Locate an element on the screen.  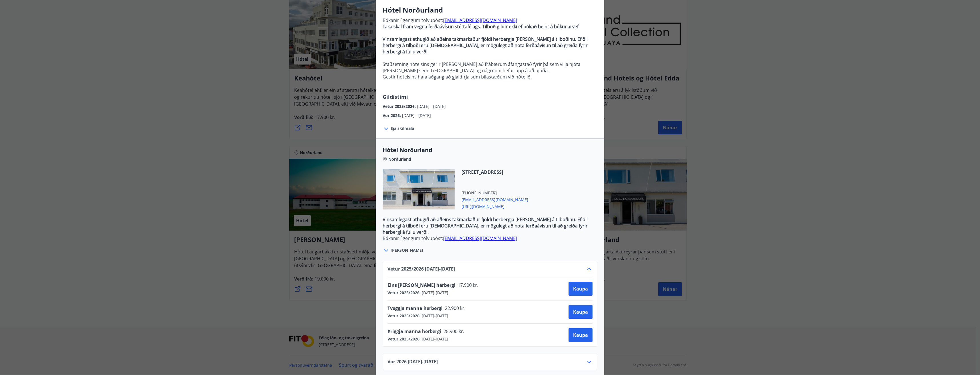
span: 17.900 kr. is located at coordinates (467, 285).